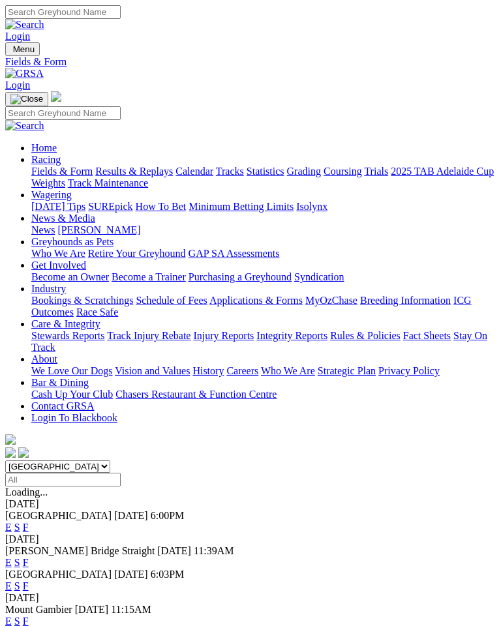  Describe the element at coordinates (223, 335) in the screenshot. I see `a: Injury Reports` at that location.